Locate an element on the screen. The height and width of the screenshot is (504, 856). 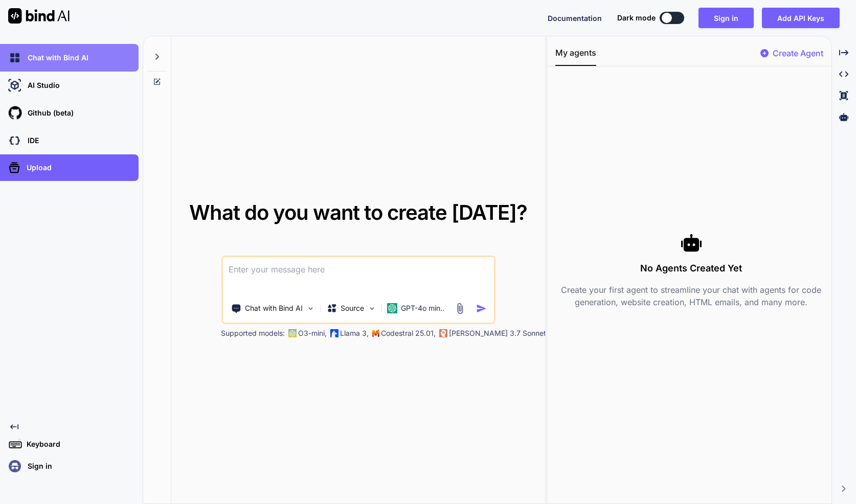
img: chat is located at coordinates (15, 58).